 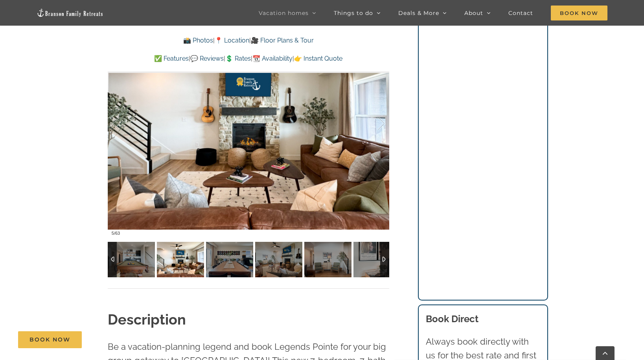 I want to click on img: 01a-Legends-Pointe-vacation-home-rental-Table-Rock-Lake-copy-scaled.jpg-nggid042397-ngg0dyn-120x9..., so click(x=180, y=259).